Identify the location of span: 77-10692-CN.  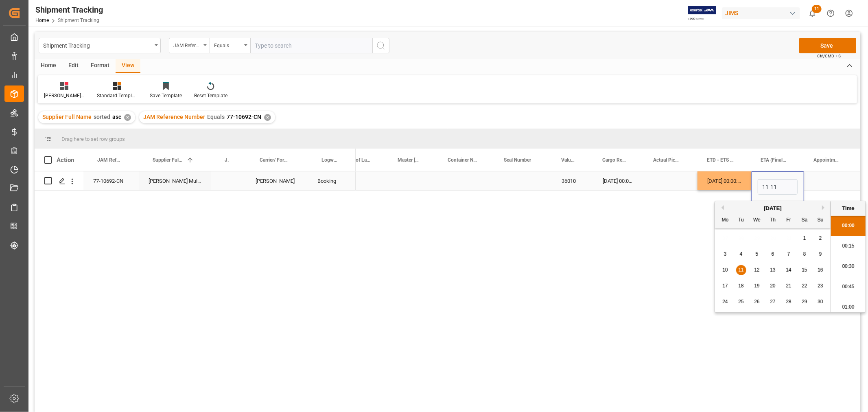
(244, 117).